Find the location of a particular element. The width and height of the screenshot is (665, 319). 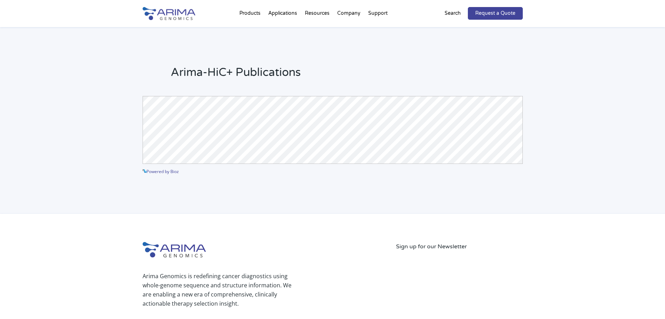

p: Sign up for our Newsletter is located at coordinates (459, 247).